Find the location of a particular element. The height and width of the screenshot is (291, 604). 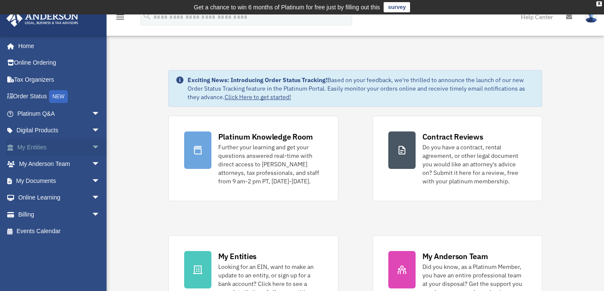

div: Based on your feedback, we're thrilled to announce the launch of our new Order Status Tracking fe... is located at coordinates (361, 89).